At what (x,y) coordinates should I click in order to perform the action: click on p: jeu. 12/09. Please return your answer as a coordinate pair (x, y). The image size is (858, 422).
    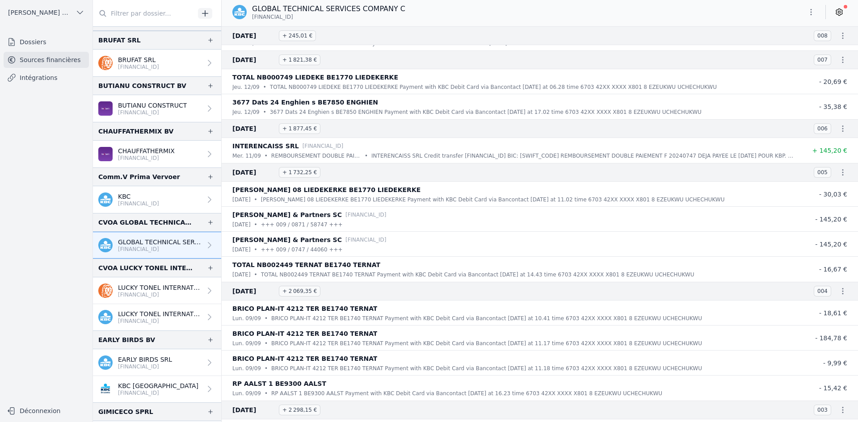
    Looking at the image, I should click on (246, 112).